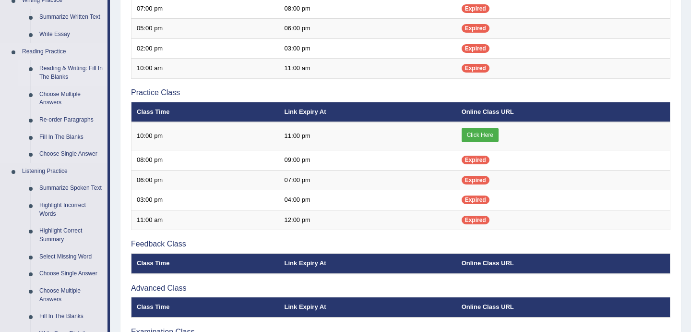  Describe the element at coordinates (205, 29) in the screenshot. I see `td: 05:00 pm` at that location.